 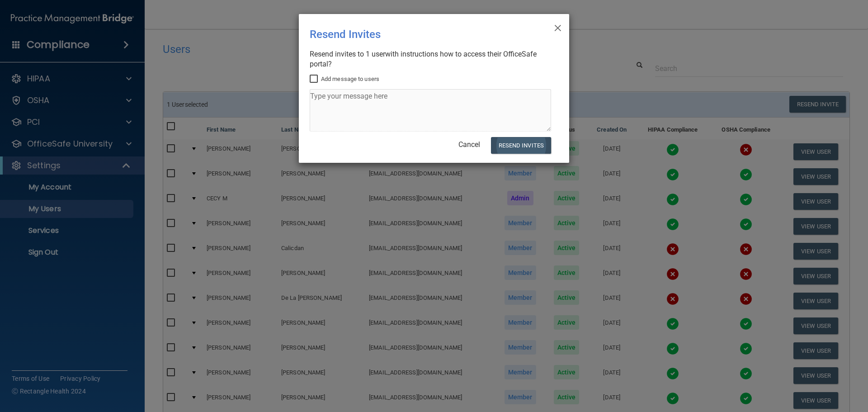 What do you see at coordinates (520, 145) in the screenshot?
I see `button: Resend Invites` at bounding box center [520, 145].